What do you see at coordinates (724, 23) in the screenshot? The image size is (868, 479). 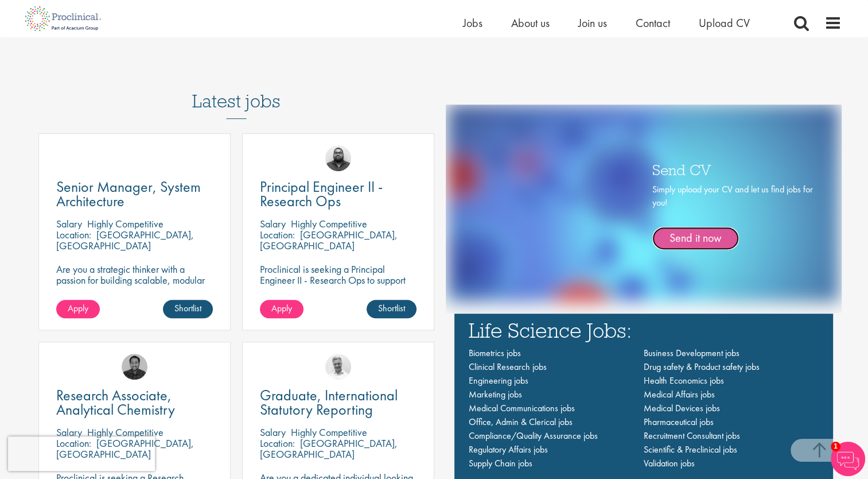 I see `a: Upload CV` at bounding box center [724, 23].